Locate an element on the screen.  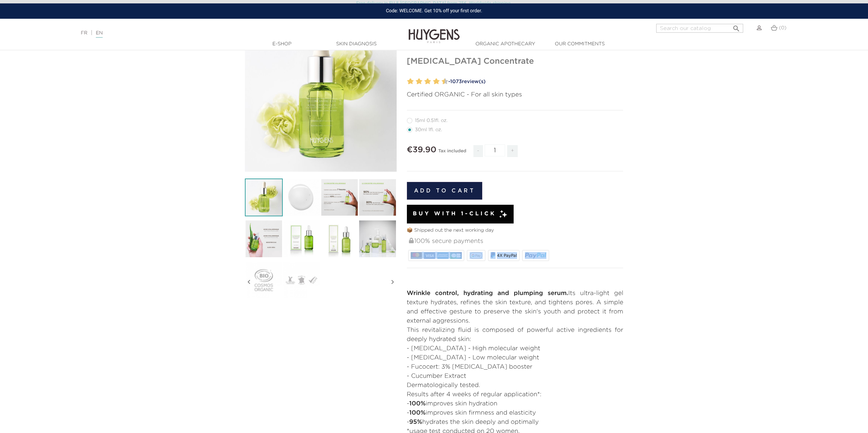
label: 9 is located at coordinates (441, 81).